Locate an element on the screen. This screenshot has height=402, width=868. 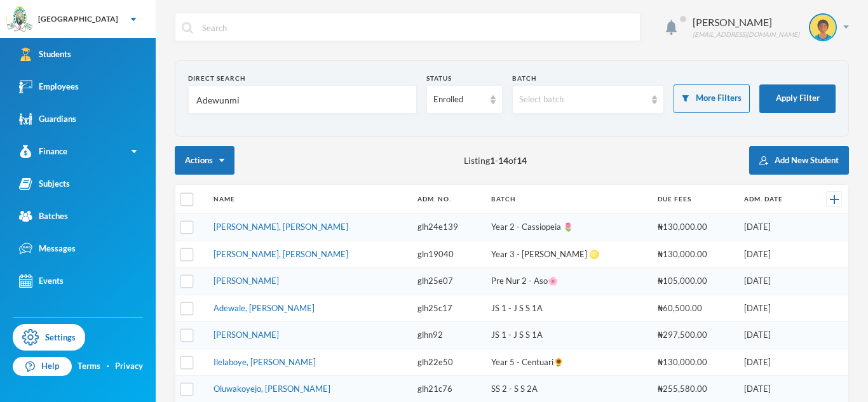
div: Events is located at coordinates (41, 281).